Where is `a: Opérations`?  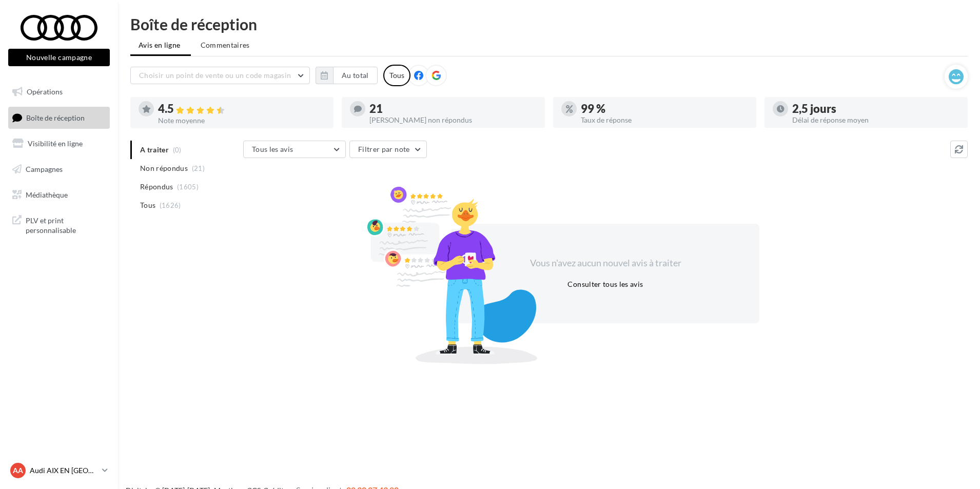 a: Opérations is located at coordinates (59, 92).